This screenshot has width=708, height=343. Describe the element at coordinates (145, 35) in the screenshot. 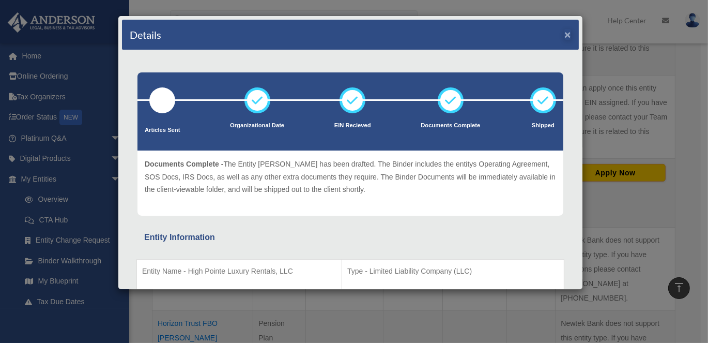

I see `h4: Details` at that location.